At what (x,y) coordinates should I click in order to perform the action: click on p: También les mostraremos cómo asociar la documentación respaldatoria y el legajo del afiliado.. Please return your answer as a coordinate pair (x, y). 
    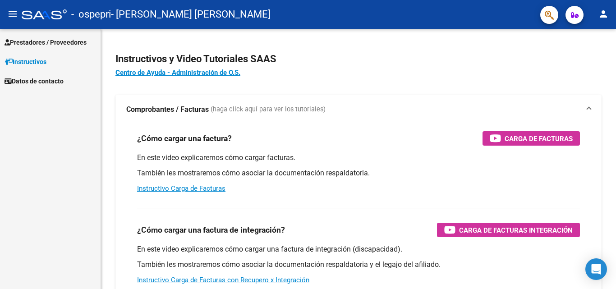
    Looking at the image, I should click on (359, 265).